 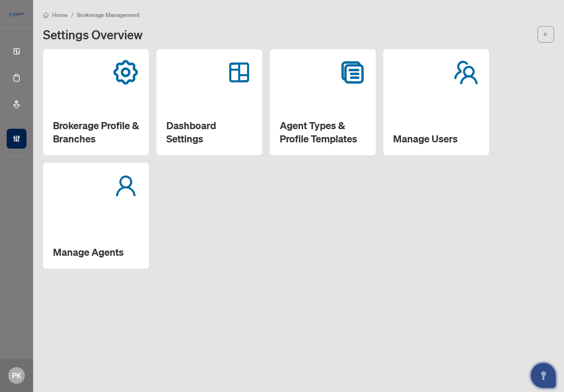 I want to click on span: home, so click(x=46, y=15).